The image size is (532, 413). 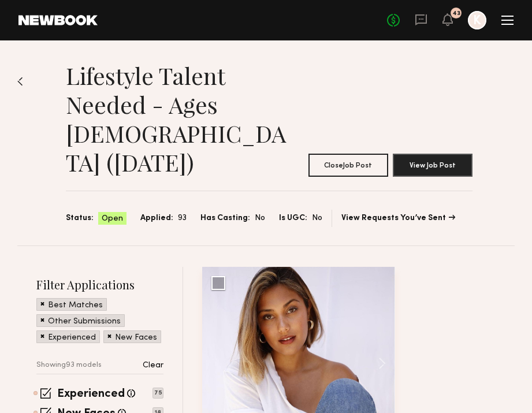 I want to click on span: Applied:, so click(x=156, y=218).